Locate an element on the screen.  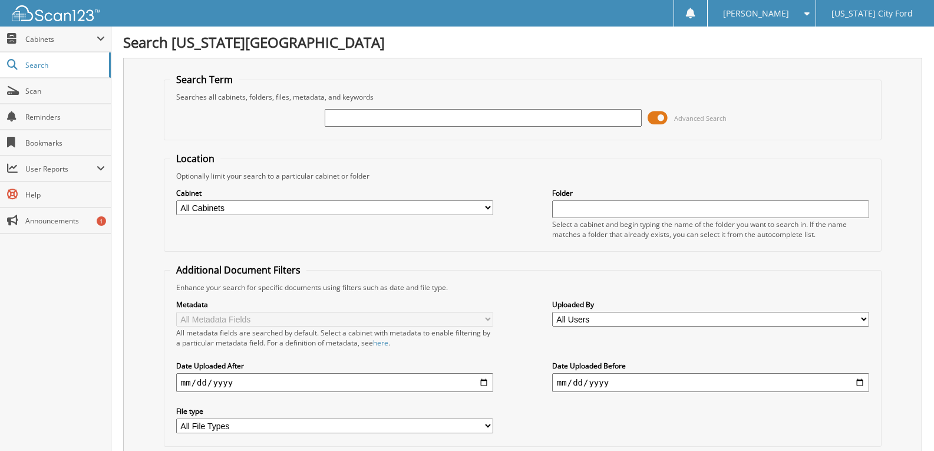
legend: Search Term is located at coordinates (204, 80).